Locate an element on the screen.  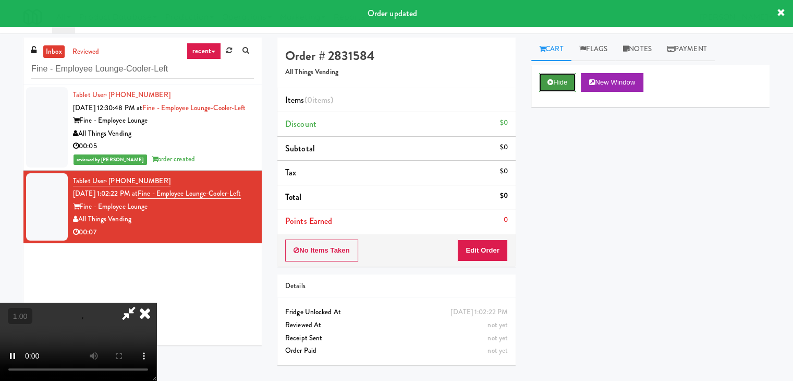
span: order created is located at coordinates (173, 158).